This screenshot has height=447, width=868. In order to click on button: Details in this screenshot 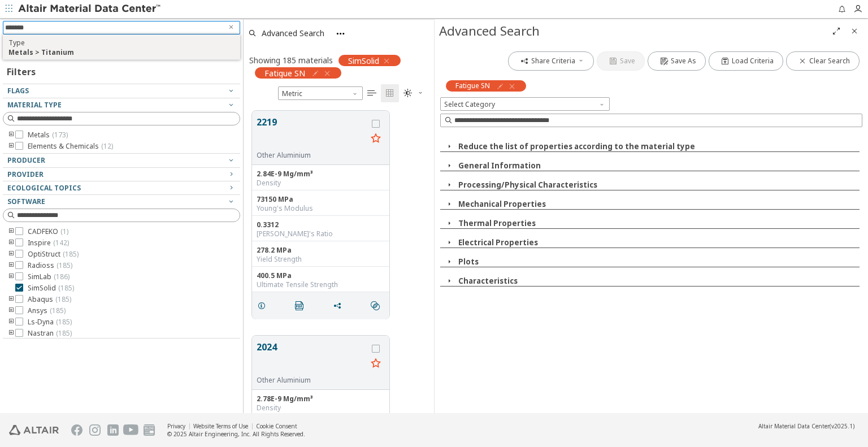, I will do `click(264, 306)`.